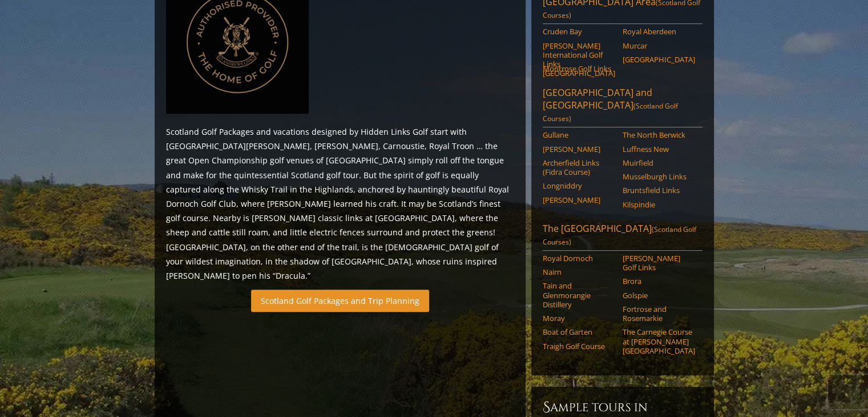 This screenshot has width=868, height=417. Describe the element at coordinates (659, 205) in the screenshot. I see `a: Kilspindie` at that location.